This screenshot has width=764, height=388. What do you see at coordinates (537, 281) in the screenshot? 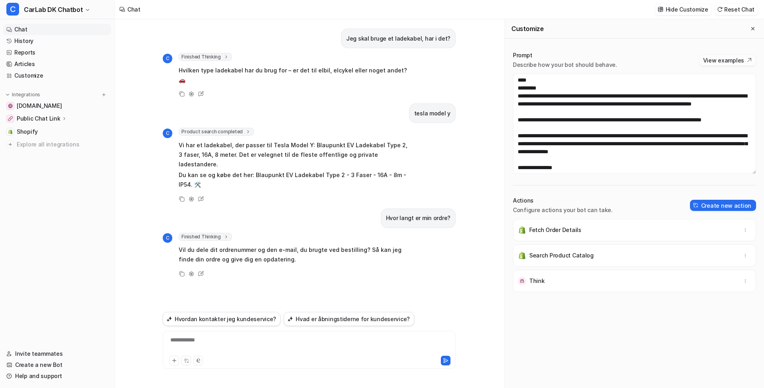
I see `p: Think` at bounding box center [537, 281].